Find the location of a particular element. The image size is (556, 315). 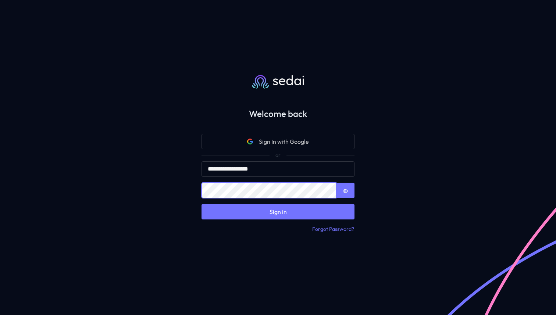

svg: Google icon is located at coordinates (250, 142).